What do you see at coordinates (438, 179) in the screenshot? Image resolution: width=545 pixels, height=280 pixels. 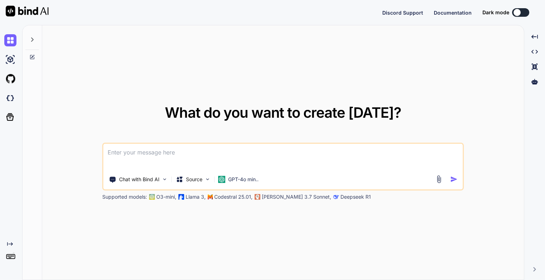 I see `img: attachment` at bounding box center [438, 179].